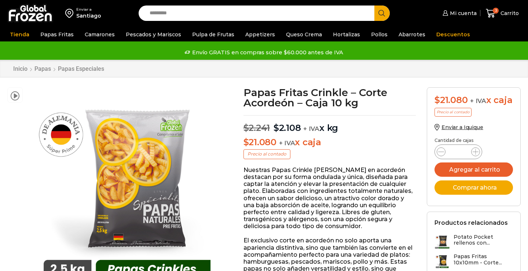 The image size is (528, 271). I want to click on a: Pulpa de Frutas, so click(213, 34).